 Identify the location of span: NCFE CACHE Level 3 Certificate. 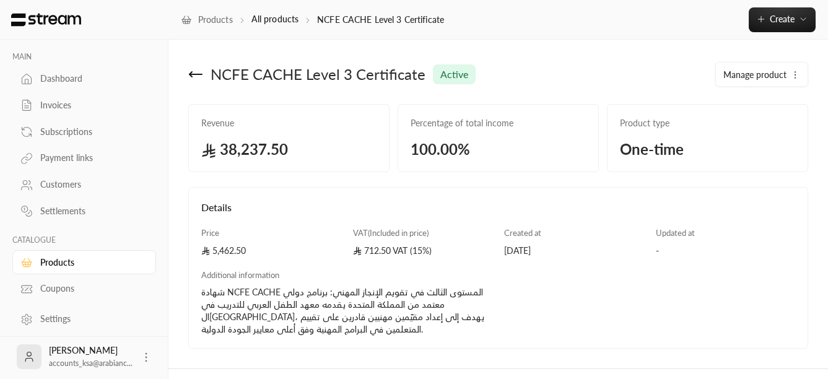
(318, 74).